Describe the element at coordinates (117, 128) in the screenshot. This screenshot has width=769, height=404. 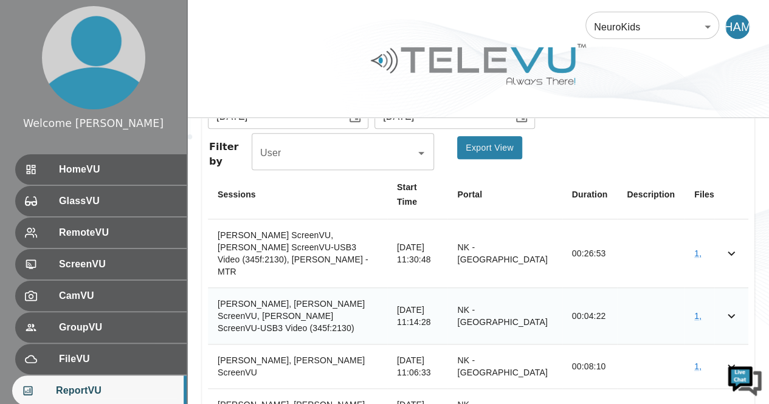
I see `span: iSee Bot` at that location.